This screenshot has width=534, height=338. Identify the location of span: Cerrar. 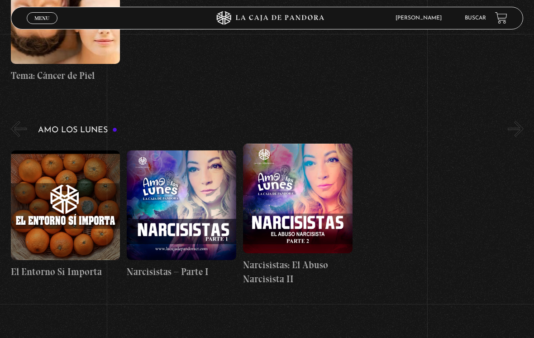
(42, 26).